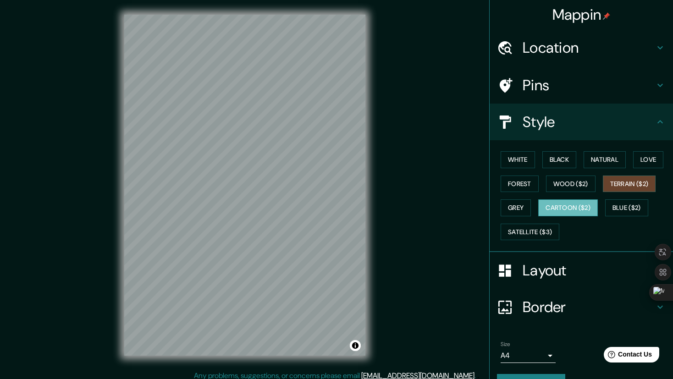  I want to click on label: Size, so click(505, 344).